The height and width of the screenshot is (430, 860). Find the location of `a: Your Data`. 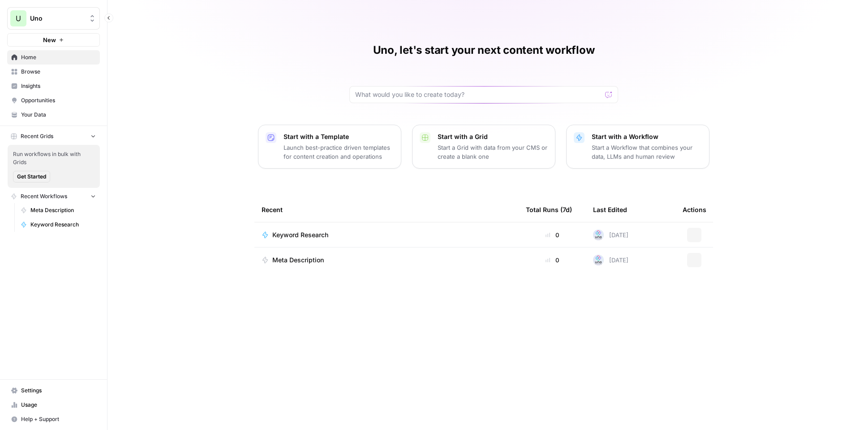

a: Your Data is located at coordinates (53, 115).